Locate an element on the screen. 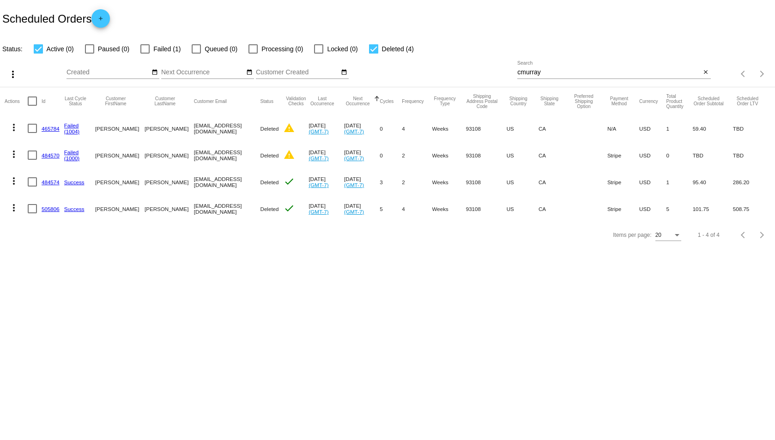  mat-select: Items per page: is located at coordinates (668, 235).